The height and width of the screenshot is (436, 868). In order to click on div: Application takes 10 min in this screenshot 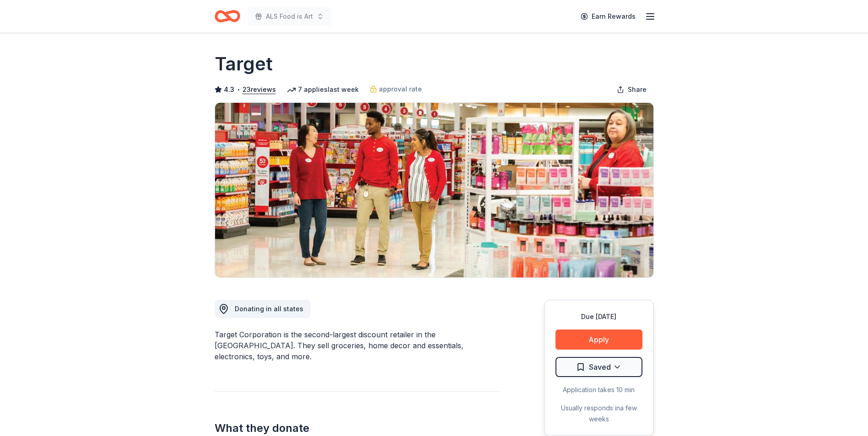, I will do `click(599, 390)`.